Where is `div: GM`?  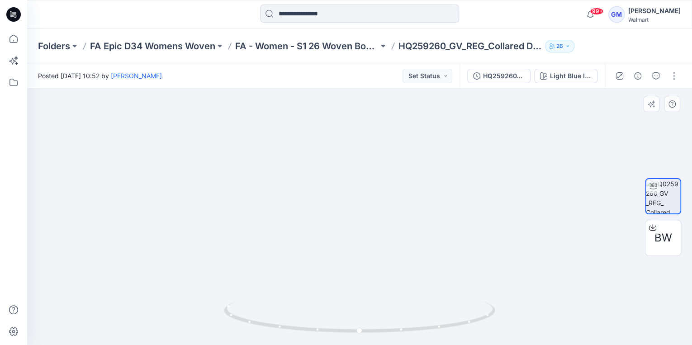
div: GM is located at coordinates (616, 14).